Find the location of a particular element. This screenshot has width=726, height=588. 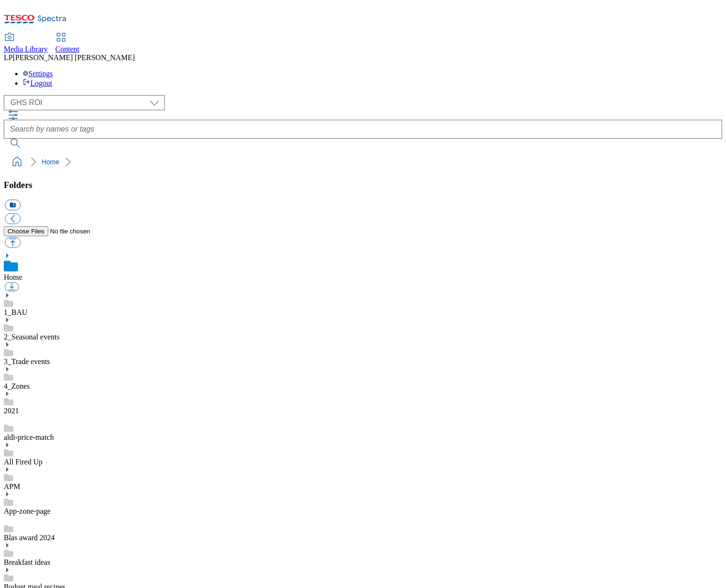

span: LP is located at coordinates (8, 57).